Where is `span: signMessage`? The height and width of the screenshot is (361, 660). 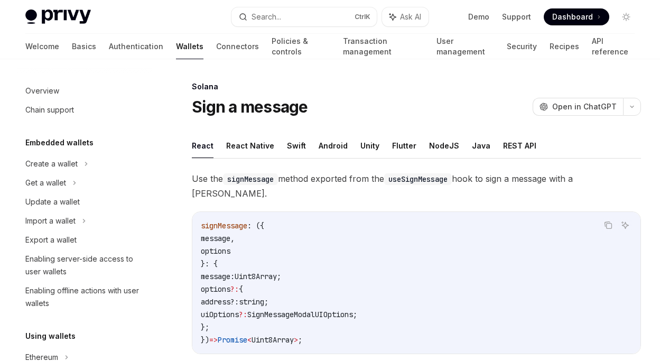
span: signMessage is located at coordinates (224, 226).